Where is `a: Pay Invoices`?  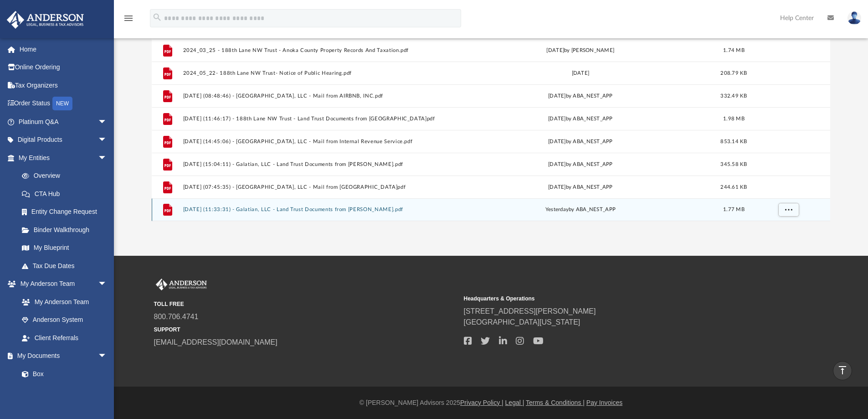 a: Pay Invoices is located at coordinates (604, 402).